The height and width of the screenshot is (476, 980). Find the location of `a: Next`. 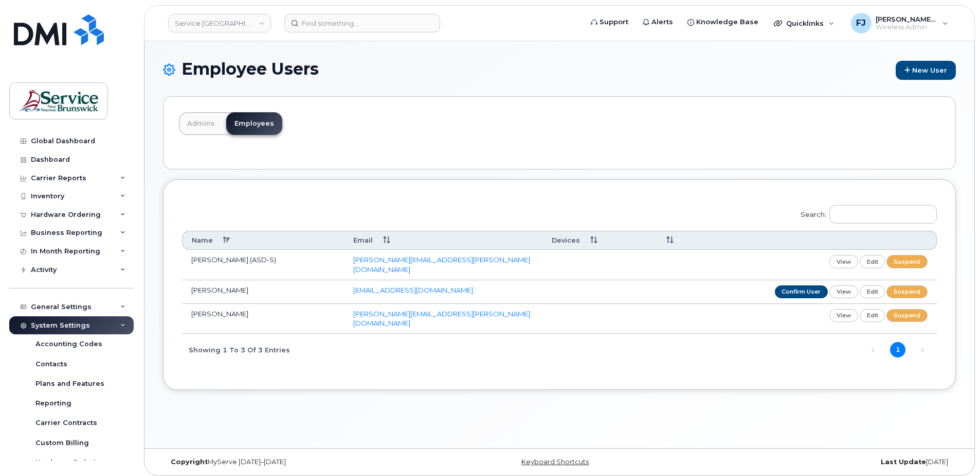

a: Next is located at coordinates (923, 350).